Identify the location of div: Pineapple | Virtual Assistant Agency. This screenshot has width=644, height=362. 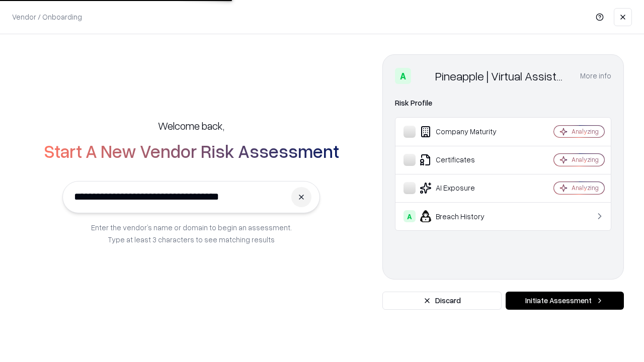
(502, 76).